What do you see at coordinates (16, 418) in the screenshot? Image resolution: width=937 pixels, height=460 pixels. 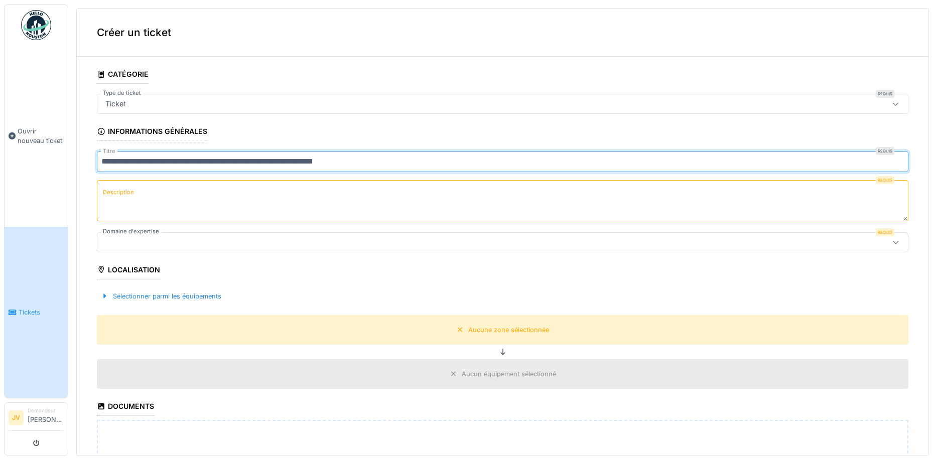 I see `li: JV` at bounding box center [16, 418].